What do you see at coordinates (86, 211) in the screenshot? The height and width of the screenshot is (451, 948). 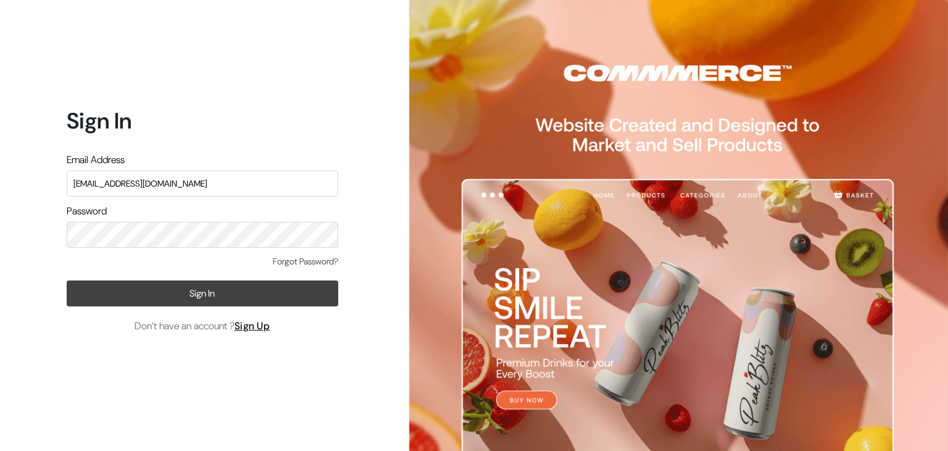 I see `label: Password` at bounding box center [86, 211].